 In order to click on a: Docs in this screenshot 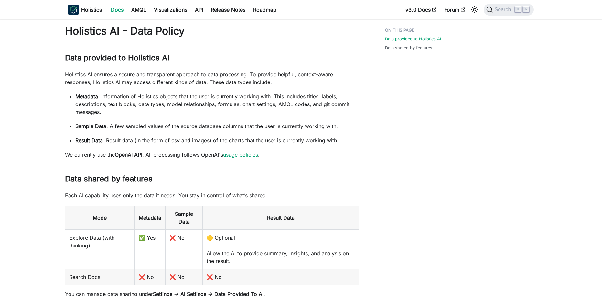, I will do `click(117, 10)`.